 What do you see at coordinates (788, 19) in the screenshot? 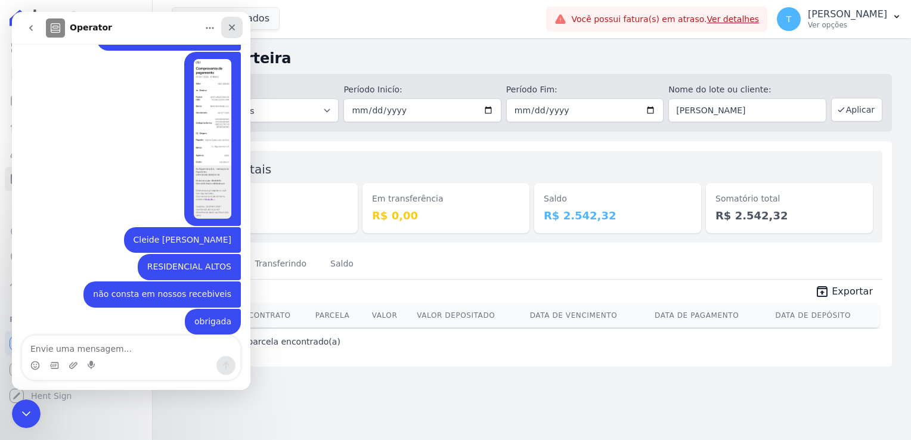
I see `span: T` at bounding box center [788, 19].